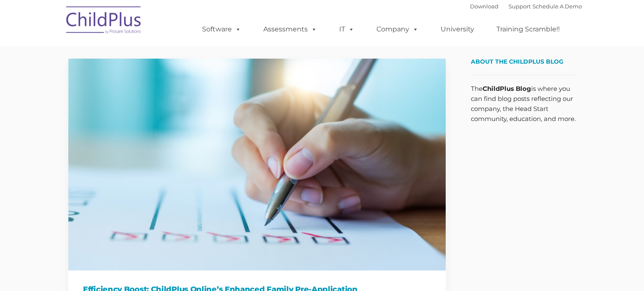 This screenshot has width=644, height=291. Describe the element at coordinates (290, 29) in the screenshot. I see `a: Assessments` at that location.